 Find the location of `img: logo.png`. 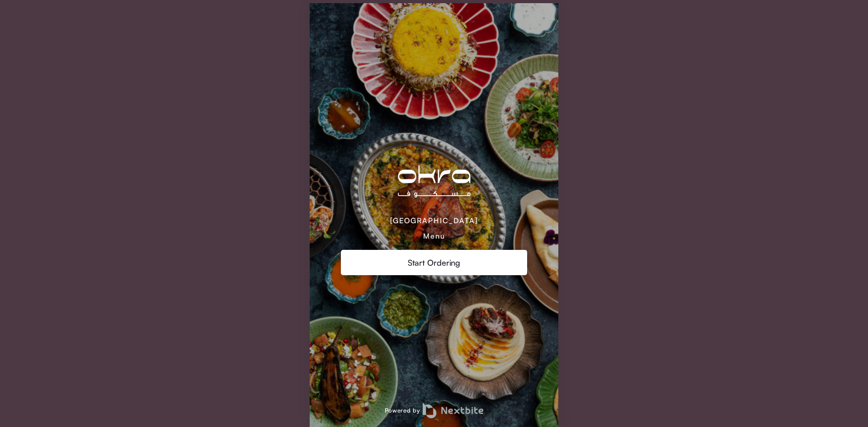

img: logo.png is located at coordinates (453, 411).